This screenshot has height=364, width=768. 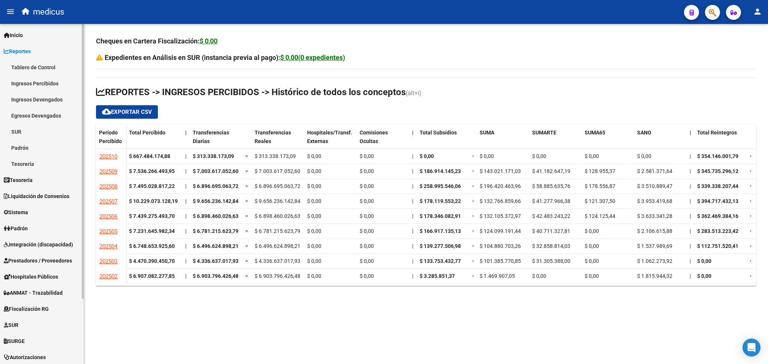 What do you see at coordinates (600, 216) in the screenshot?
I see `span: $ 124.125,44` at bounding box center [600, 216].